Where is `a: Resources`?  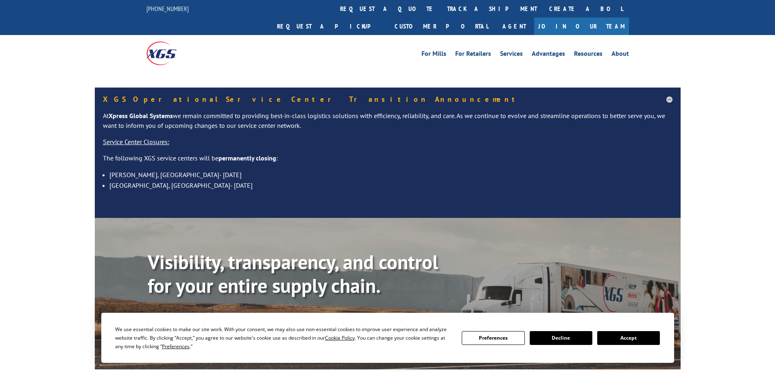 a: Resources is located at coordinates (589, 55).